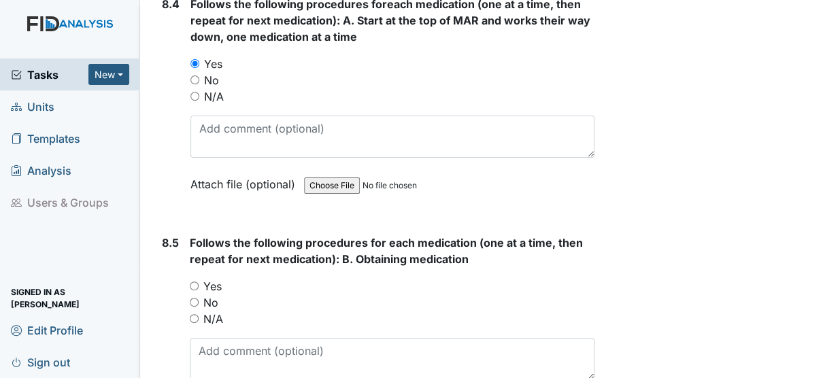  Describe the element at coordinates (47, 330) in the screenshot. I see `span: Edit Profile` at that location.